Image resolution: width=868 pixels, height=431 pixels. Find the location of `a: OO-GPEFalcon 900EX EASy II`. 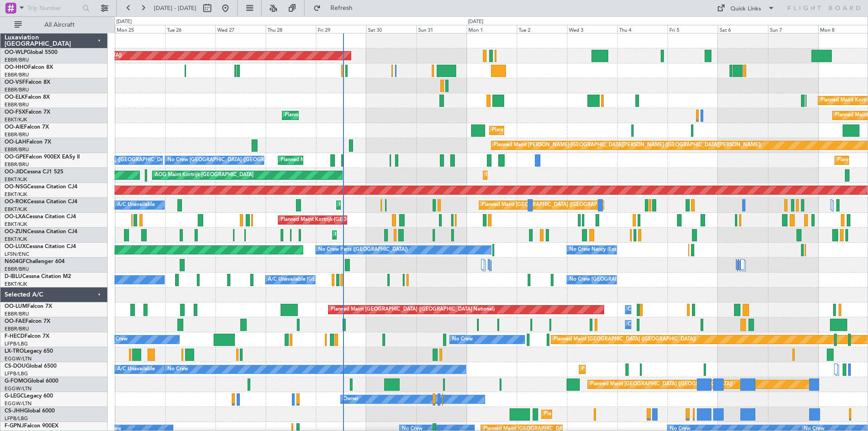

a: OO-GPEFalcon 900EX EASy II is located at coordinates (42, 157).